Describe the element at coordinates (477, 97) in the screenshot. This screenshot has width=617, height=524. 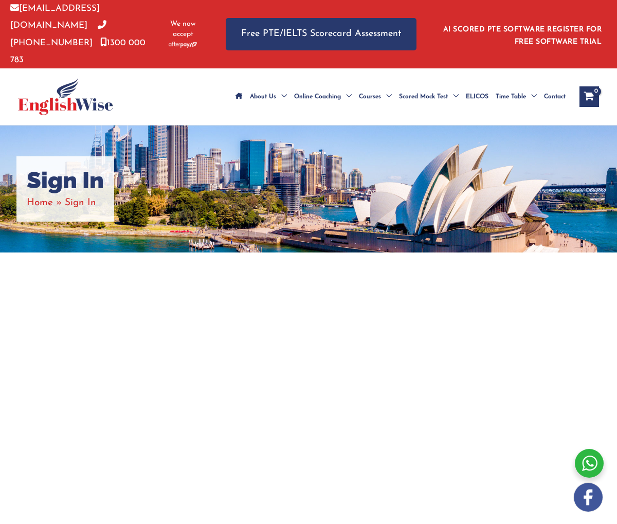
I see `span: ELICOS` at that location.